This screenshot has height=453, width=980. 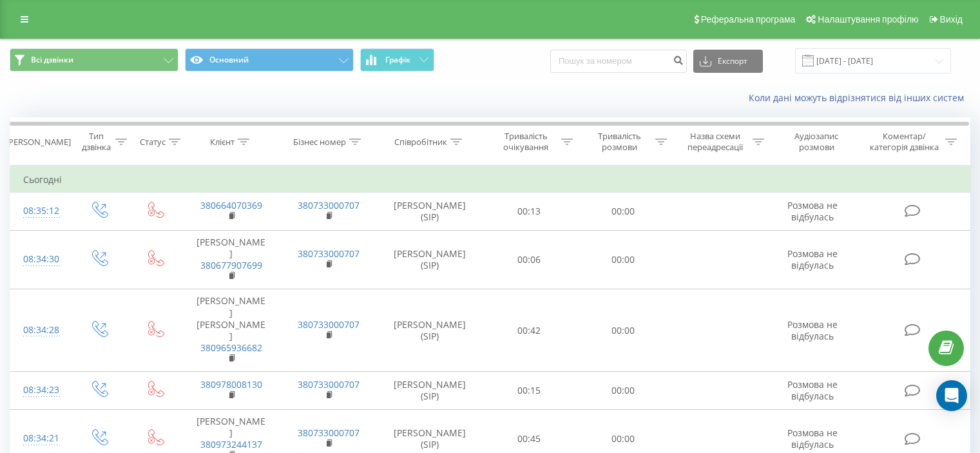 I want to click on span: Налаштування профілю, so click(x=868, y=20).